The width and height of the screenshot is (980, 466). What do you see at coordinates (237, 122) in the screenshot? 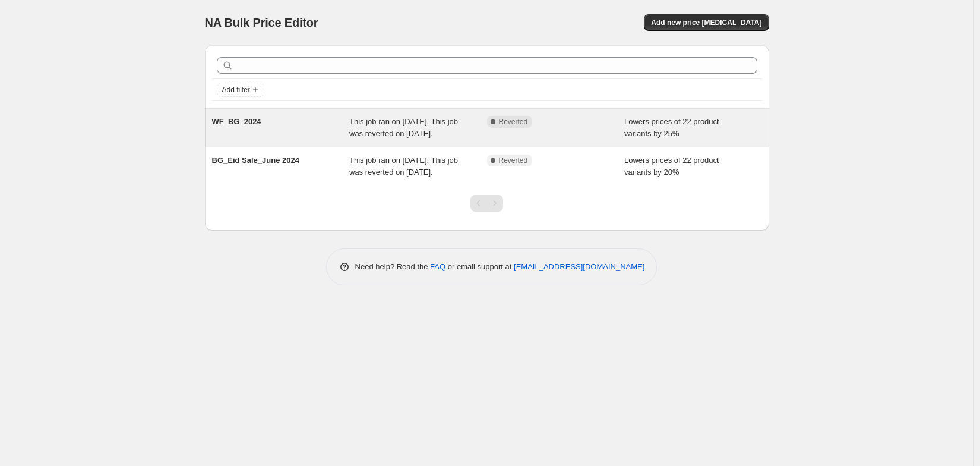
I see `span: WF_BG_2024` at bounding box center [237, 122].